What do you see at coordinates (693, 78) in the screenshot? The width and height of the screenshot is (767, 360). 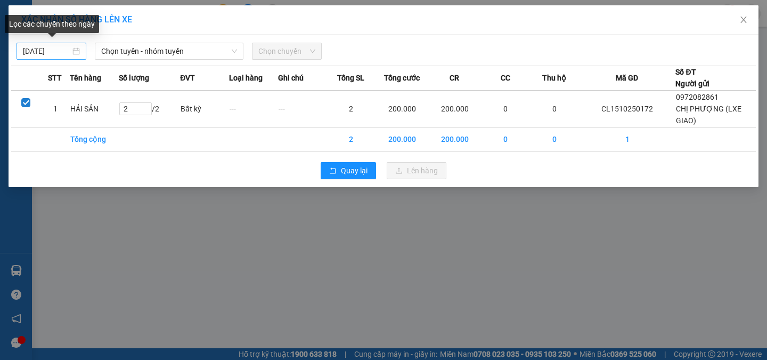 I see `div: Số ĐT Người gửi` at bounding box center [693, 78].